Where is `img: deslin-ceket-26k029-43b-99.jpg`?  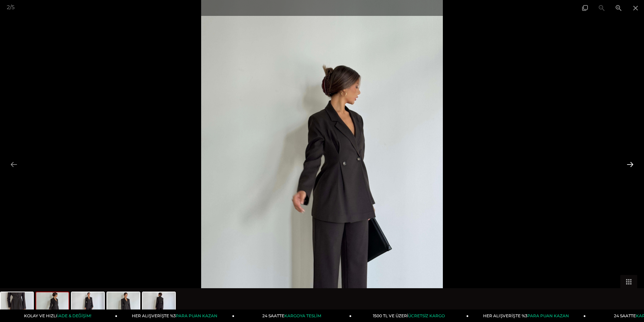
img: deslin-ceket-26k029-43b-99.jpg is located at coordinates (52, 305).